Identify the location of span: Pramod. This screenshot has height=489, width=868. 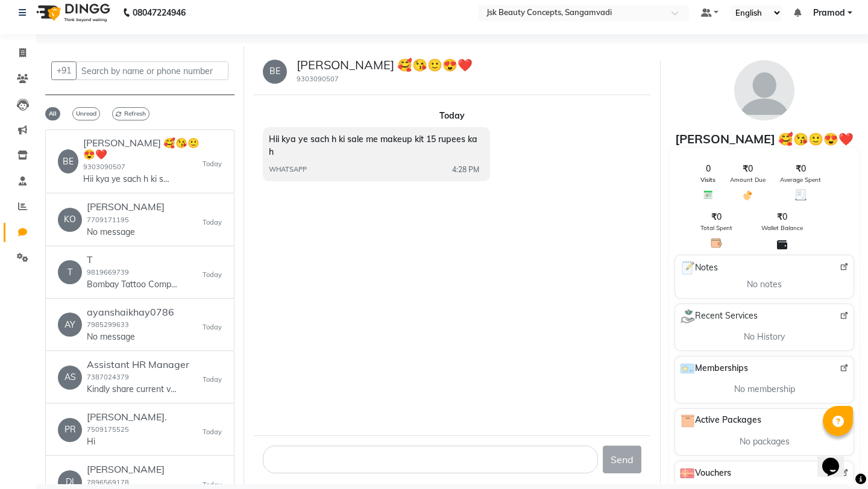
(829, 13).